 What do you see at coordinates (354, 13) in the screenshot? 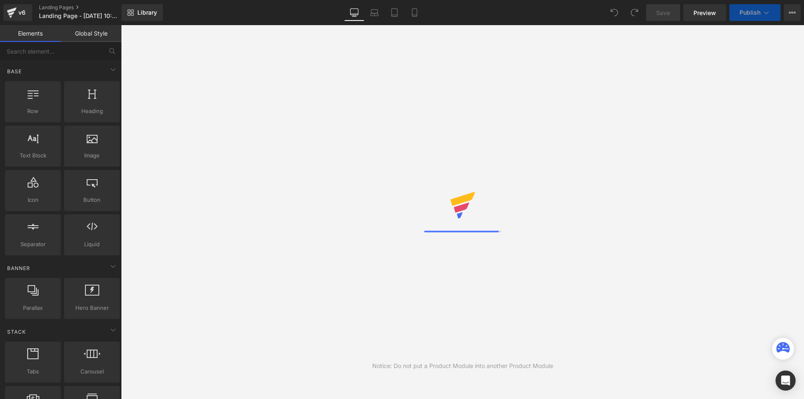
I see `a: Desktop` at bounding box center [354, 13].